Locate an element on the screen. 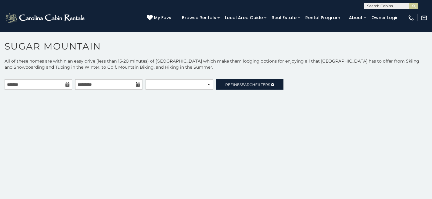  a: Real Estate is located at coordinates (284, 18).